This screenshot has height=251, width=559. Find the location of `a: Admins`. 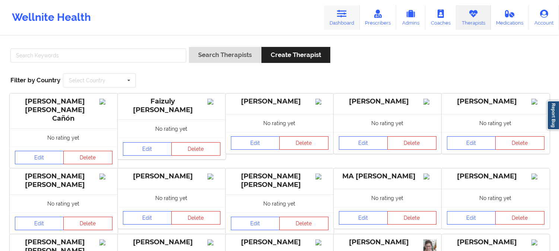

a: Admins is located at coordinates (411, 18).